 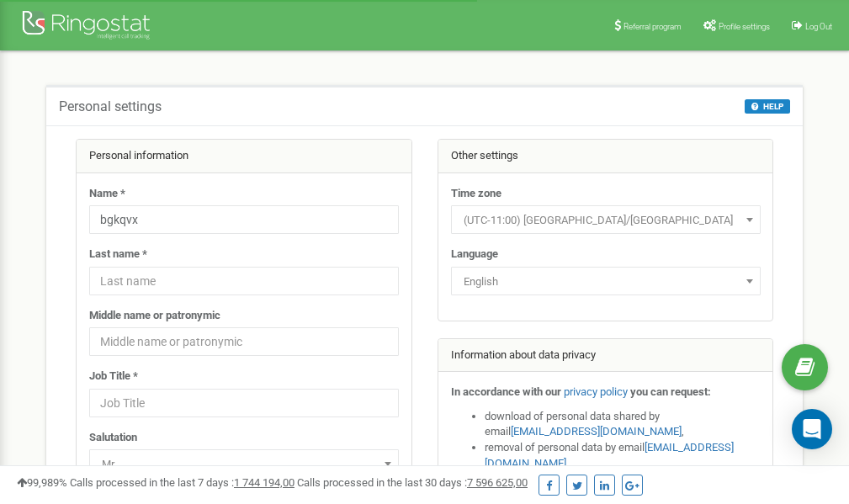 What do you see at coordinates (244, 219) in the screenshot?
I see `input: Name` at bounding box center [244, 219].